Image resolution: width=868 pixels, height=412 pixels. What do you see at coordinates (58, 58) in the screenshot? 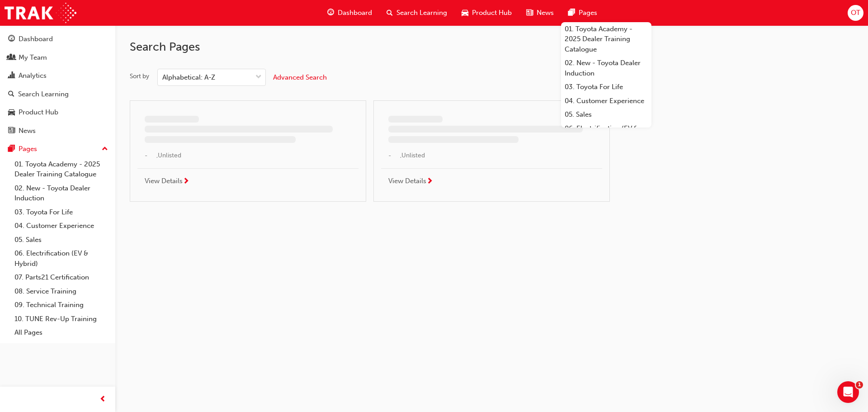
I see `a: My Team` at bounding box center [58, 58].